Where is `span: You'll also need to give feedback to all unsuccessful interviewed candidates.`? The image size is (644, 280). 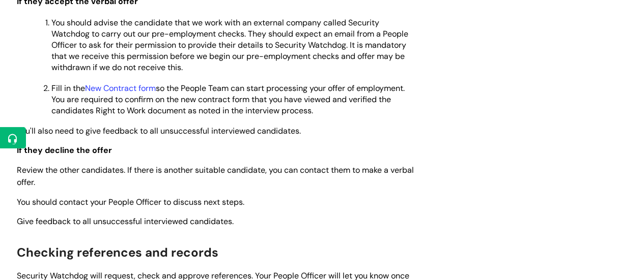
span: You'll also need to give feedback to all unsuccessful interviewed candidates. is located at coordinates (159, 131).